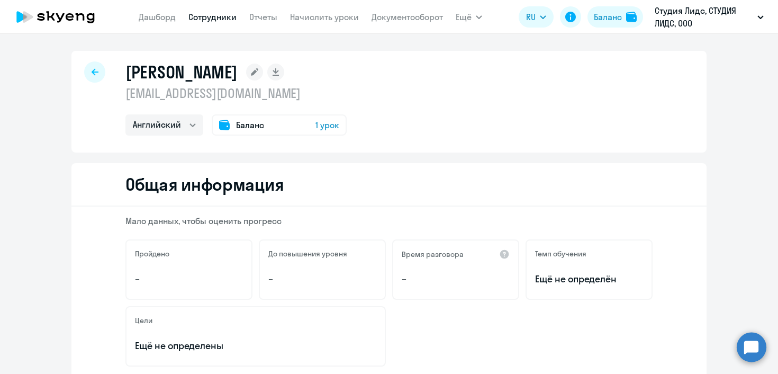 Image resolution: width=778 pixels, height=374 pixels. What do you see at coordinates (432, 254) in the screenshot?
I see `h5: Время разговора` at bounding box center [432, 254].